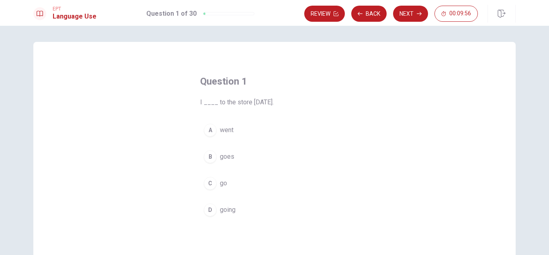  What do you see at coordinates (227, 130) in the screenshot?
I see `span: went` at bounding box center [227, 130].